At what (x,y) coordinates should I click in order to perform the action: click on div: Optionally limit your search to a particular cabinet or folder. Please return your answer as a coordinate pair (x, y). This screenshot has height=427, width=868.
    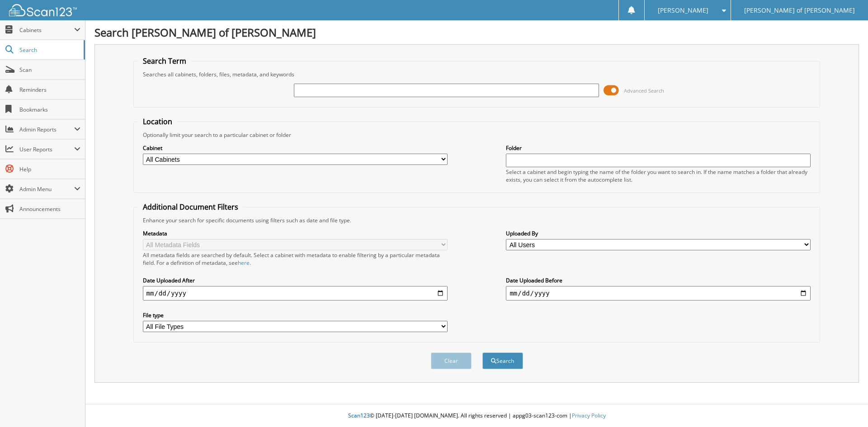
    Looking at the image, I should click on (477, 135).